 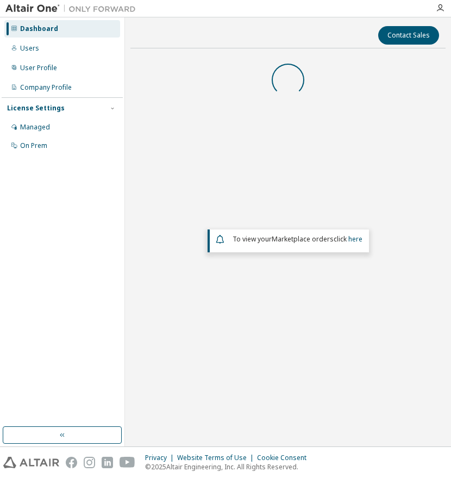 I want to click on div: On Prem, so click(x=34, y=146).